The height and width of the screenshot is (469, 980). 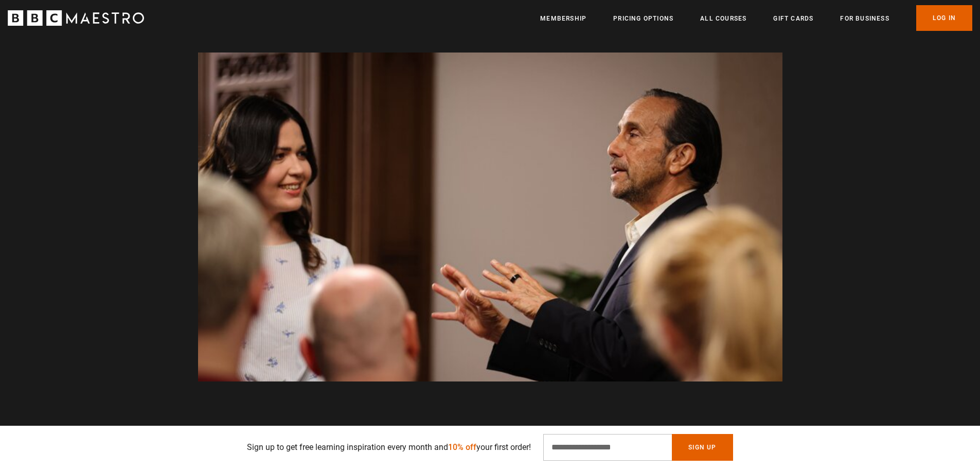 I want to click on button: Sign Up, so click(x=702, y=447).